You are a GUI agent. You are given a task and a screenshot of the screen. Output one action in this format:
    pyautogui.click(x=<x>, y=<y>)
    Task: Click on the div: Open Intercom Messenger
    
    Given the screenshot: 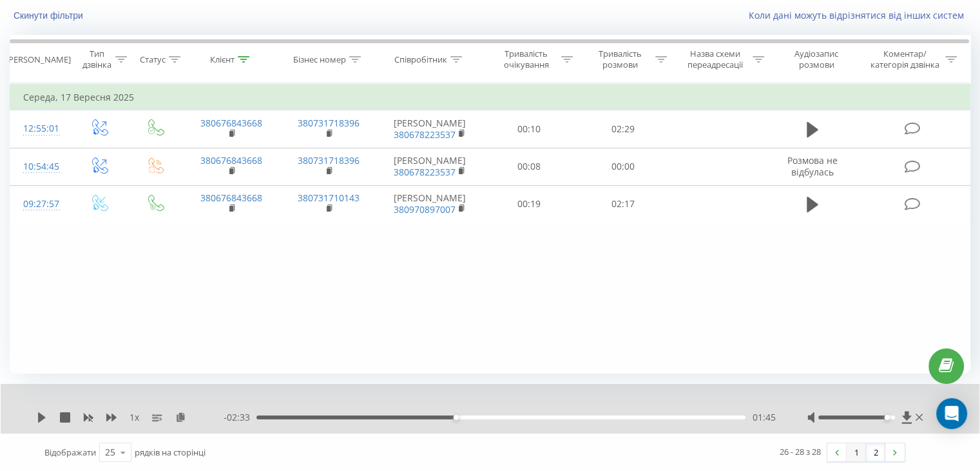 What is the action you would take?
    pyautogui.click(x=952, y=413)
    